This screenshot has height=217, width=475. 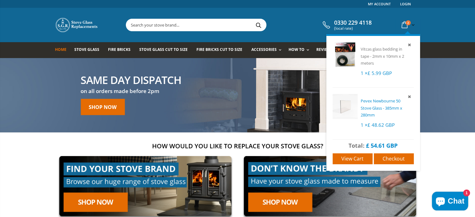 I want to click on span: Fire Bricks, so click(x=119, y=49).